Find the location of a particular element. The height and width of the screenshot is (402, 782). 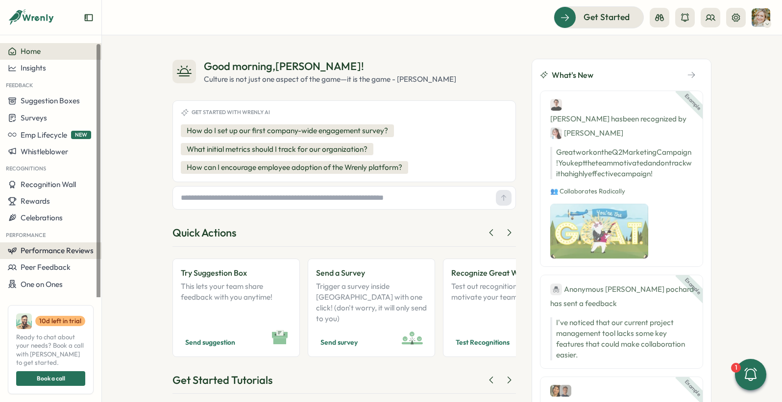

span: Get started with Wrenly AI is located at coordinates (231, 112).